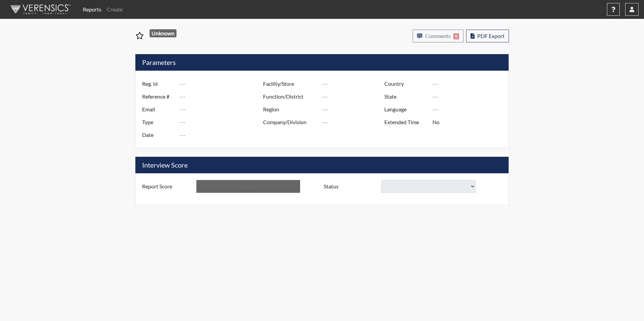 This screenshot has width=644, height=321. What do you see at coordinates (456, 36) in the screenshot?
I see `span: 0` at bounding box center [456, 36].